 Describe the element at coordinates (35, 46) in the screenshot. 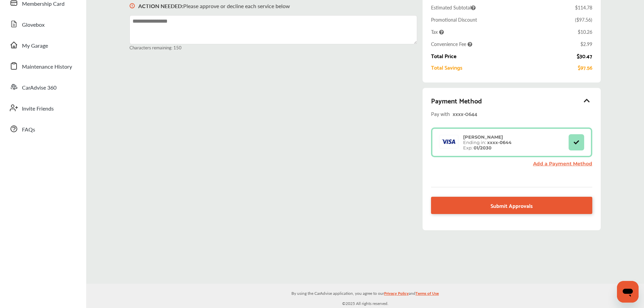

I see `span: My Garage` at that location.